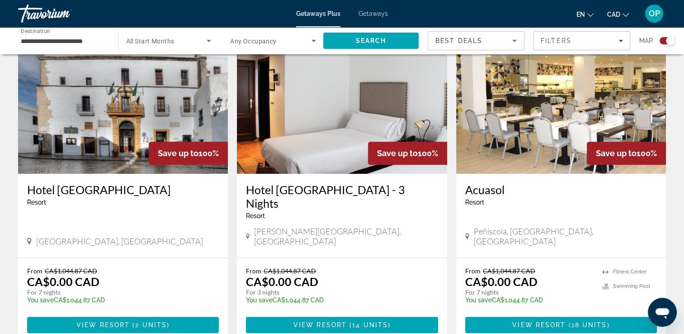 The height and width of the screenshot is (334, 684). Describe the element at coordinates (589, 325) in the screenshot. I see `span: 18 units` at that location.